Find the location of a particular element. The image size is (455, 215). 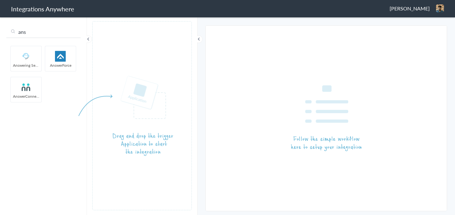

img: instruction-workflow.png is located at coordinates (326, 118).